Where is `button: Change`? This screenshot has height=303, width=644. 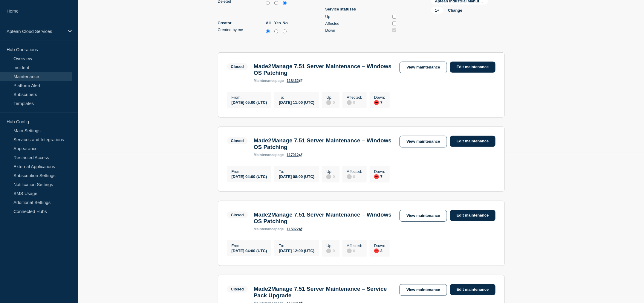 button: Change is located at coordinates (455, 10).